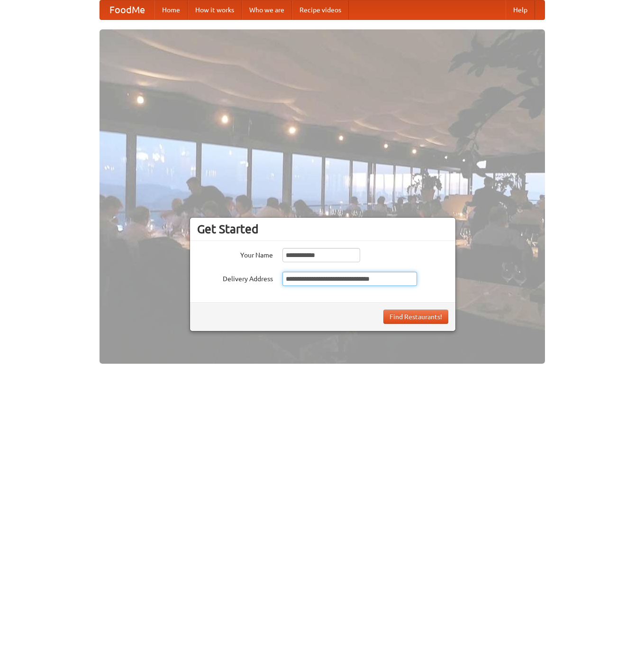  I want to click on label: Your Name, so click(235, 254).